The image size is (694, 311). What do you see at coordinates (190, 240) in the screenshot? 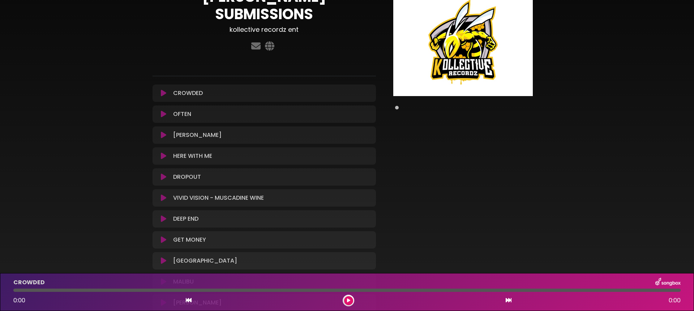
I see `p: GET MONEY` at bounding box center [190, 240].